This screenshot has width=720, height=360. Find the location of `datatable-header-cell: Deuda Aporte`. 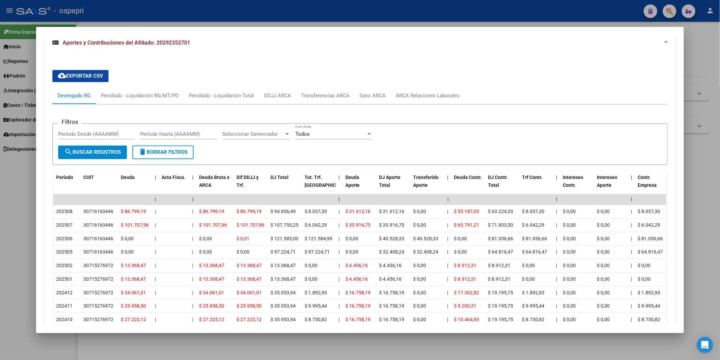

datatable-header-cell: Deuda Aporte is located at coordinates (360, 186).